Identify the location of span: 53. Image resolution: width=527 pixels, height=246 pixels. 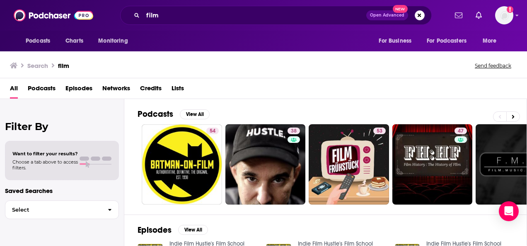
(379, 131).